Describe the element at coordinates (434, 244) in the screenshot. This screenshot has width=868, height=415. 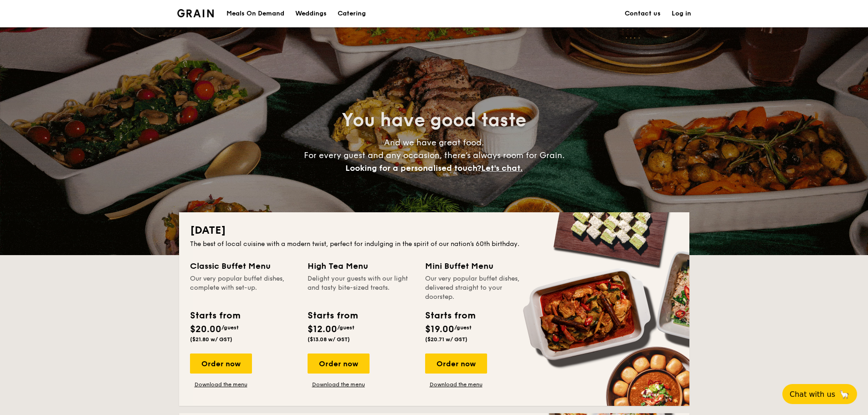
I see `div: The best of local cuisine with a modern twist, perfect for indulging in the spirit of our nation’...` at that location.